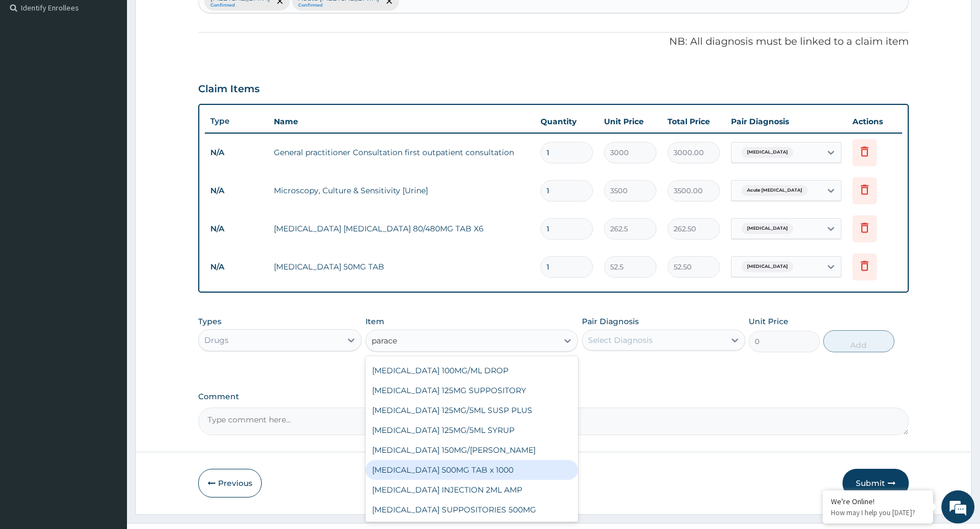 This screenshot has height=529, width=980. I want to click on button: Submit, so click(876, 483).